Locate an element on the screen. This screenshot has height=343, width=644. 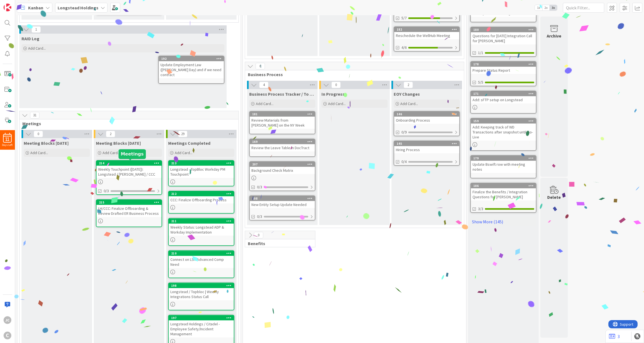
span: EOY Changes is located at coordinates (407, 94).